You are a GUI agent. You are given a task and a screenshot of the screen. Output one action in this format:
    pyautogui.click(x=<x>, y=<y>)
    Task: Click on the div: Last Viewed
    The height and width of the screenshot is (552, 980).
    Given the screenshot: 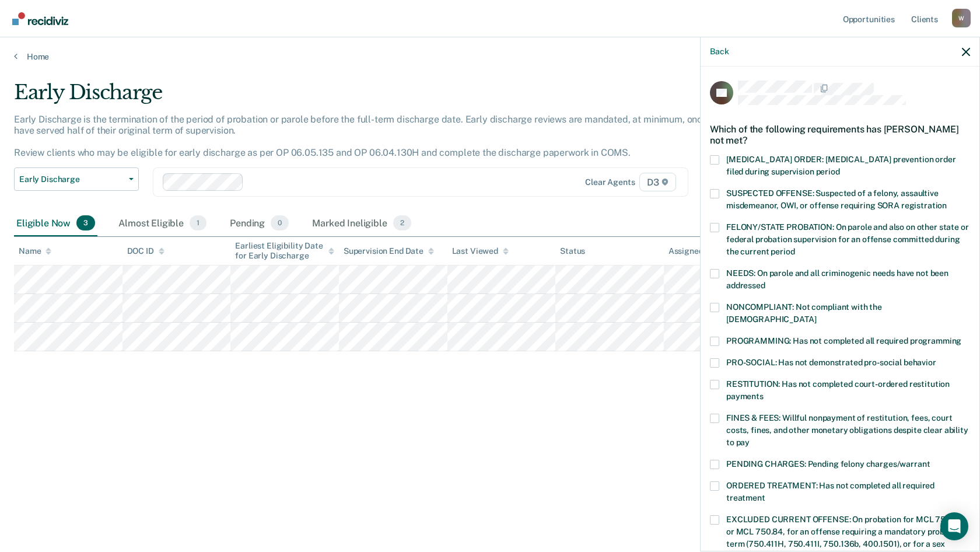 What is the action you would take?
    pyautogui.click(x=480, y=251)
    